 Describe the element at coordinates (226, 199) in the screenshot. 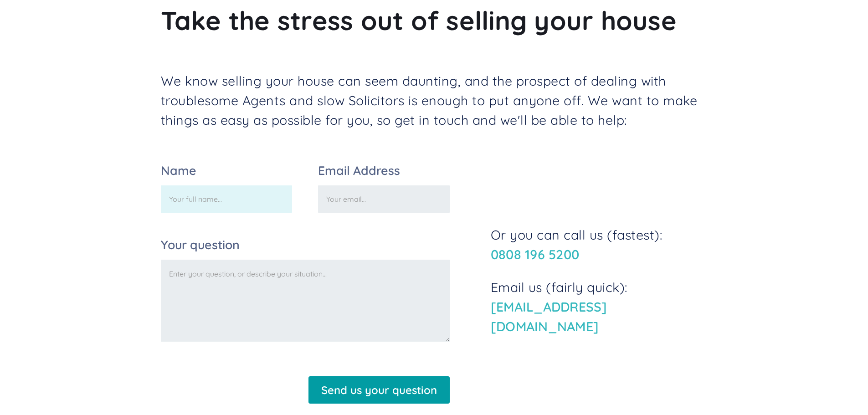

I see `input: Your full name...` at that location.